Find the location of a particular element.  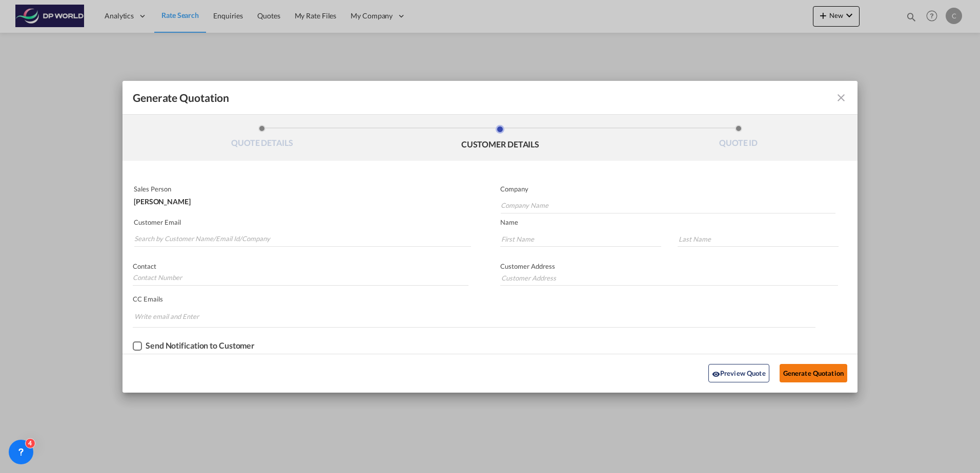

p: CC Emails is located at coordinates (474, 299).